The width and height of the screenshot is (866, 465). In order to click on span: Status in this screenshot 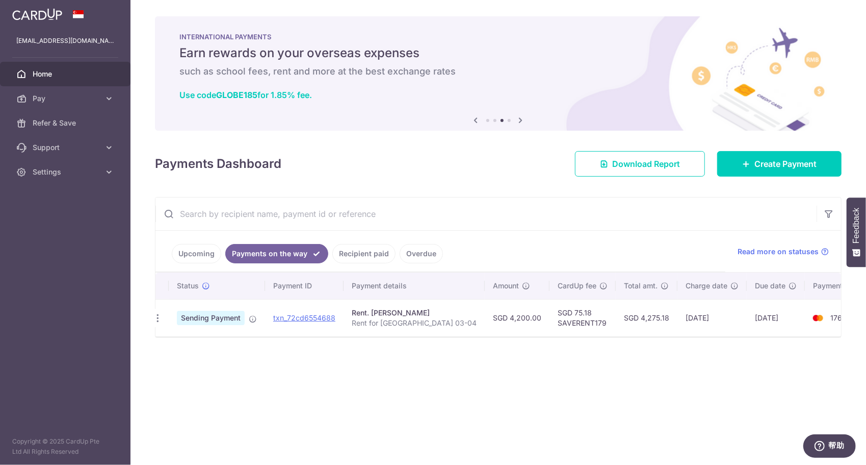, I will do `click(188, 286)`.